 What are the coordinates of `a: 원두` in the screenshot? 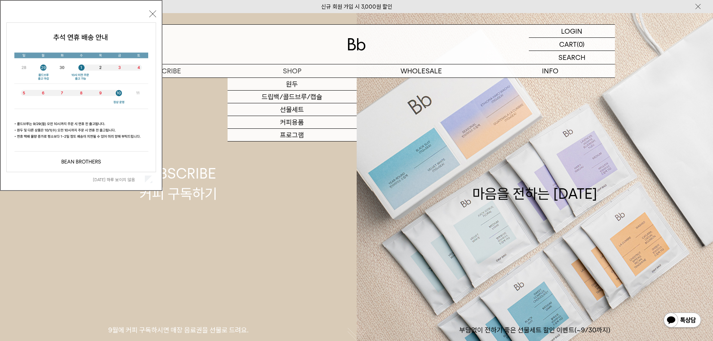 It's located at (292, 84).